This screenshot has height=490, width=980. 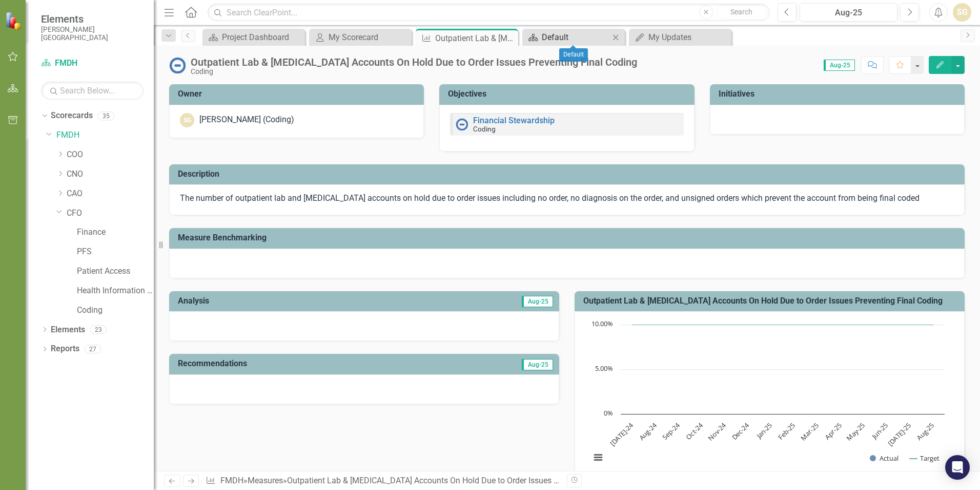 What do you see at coordinates (115, 252) in the screenshot?
I see `a: PFS` at bounding box center [115, 252].